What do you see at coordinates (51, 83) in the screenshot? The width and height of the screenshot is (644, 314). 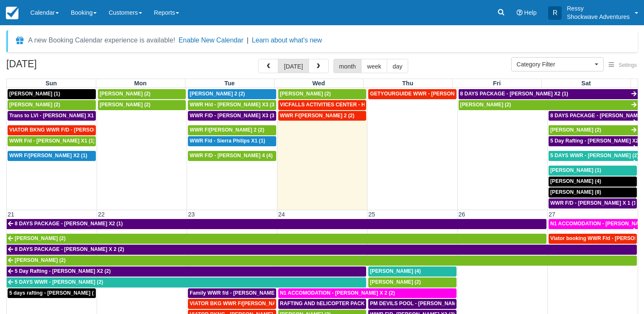 I see `span: Sun` at bounding box center [51, 83].